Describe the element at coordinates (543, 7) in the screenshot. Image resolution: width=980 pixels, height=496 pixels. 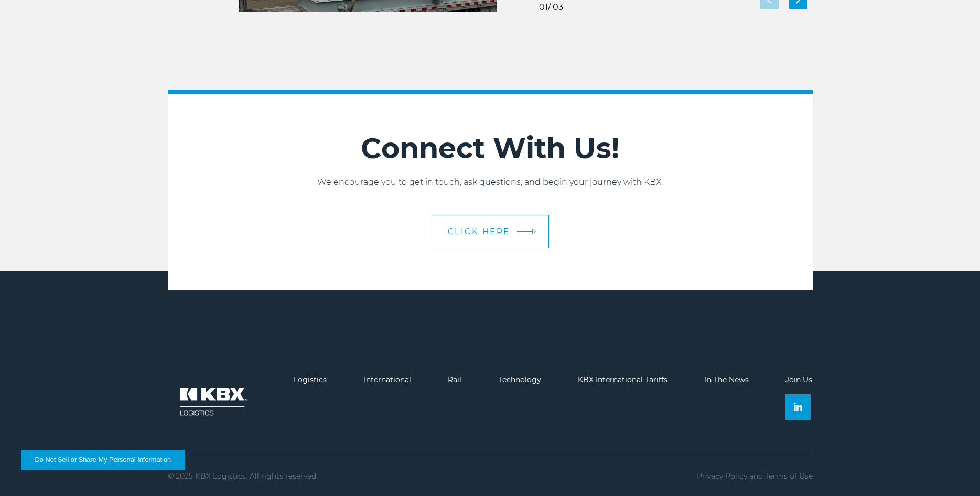
I see `span: 01` at that location.